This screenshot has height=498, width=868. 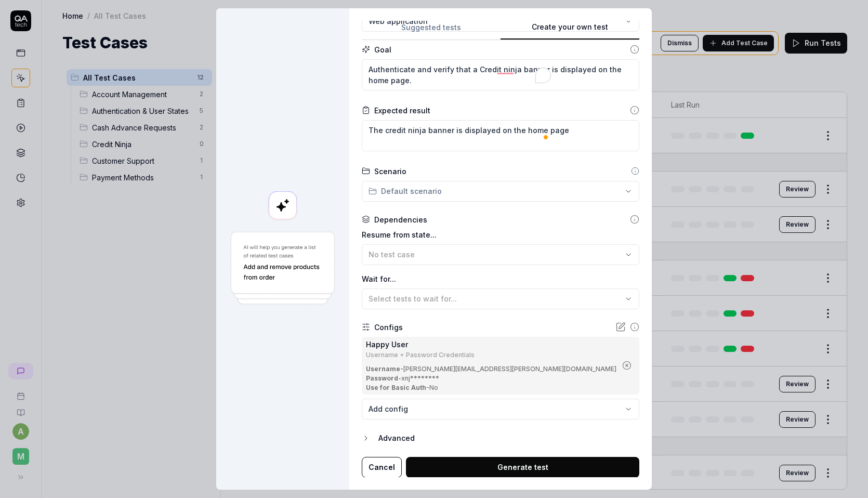 I want to click on b: Username, so click(x=383, y=369).